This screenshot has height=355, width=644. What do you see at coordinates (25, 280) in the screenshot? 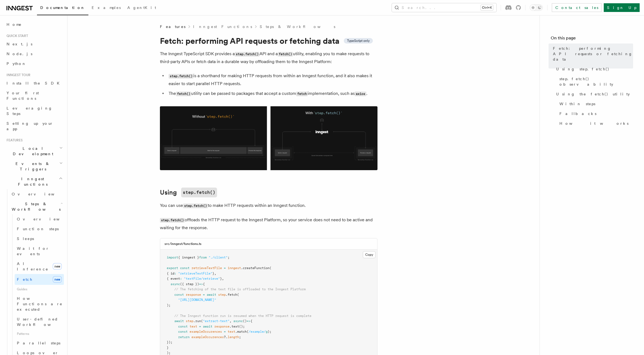
I see `span: Fetch` at bounding box center [25, 280].